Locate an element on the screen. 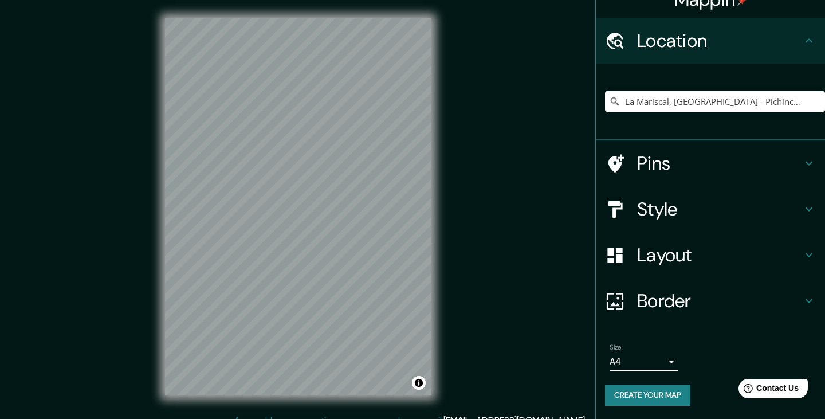 The width and height of the screenshot is (825, 419). button: Create your map is located at coordinates (647, 395).